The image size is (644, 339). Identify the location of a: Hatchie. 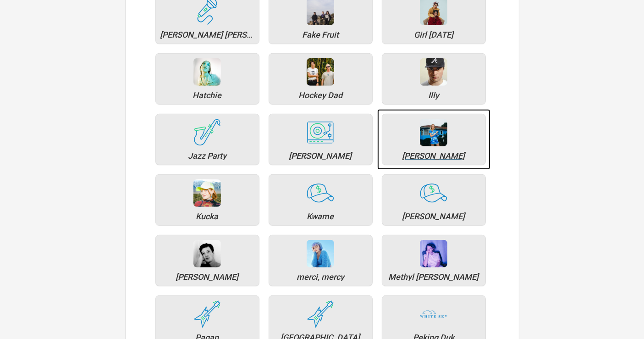
(207, 79).